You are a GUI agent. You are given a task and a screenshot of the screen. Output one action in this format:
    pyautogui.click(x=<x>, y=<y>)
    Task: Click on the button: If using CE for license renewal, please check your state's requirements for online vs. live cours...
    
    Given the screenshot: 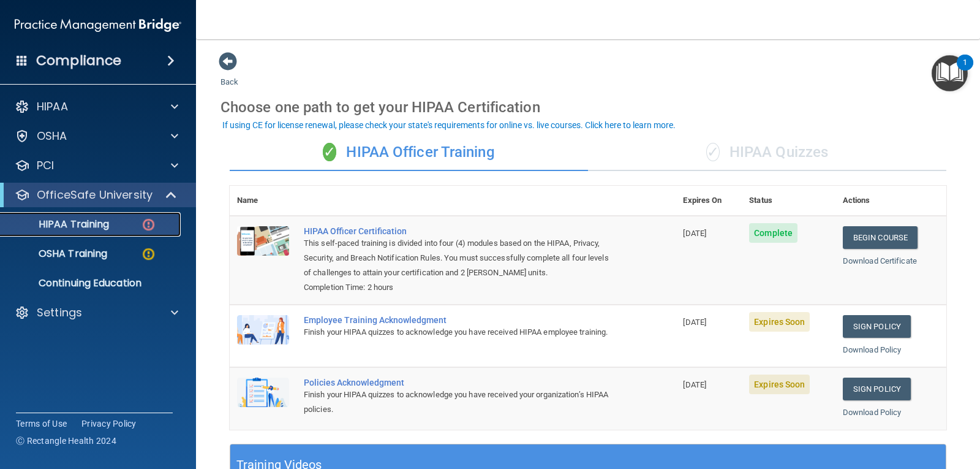 What is the action you would take?
    pyautogui.click(x=449, y=125)
    